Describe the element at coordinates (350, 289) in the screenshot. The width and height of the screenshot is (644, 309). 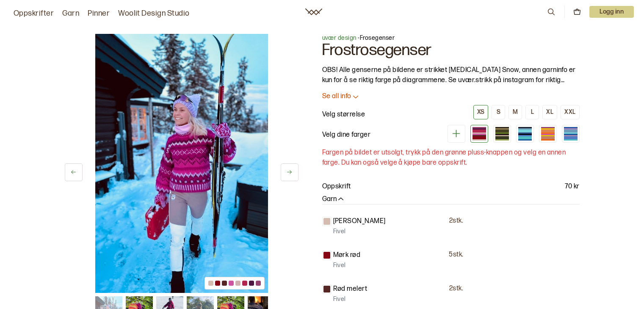
I see `p: Rød melert` at that location.